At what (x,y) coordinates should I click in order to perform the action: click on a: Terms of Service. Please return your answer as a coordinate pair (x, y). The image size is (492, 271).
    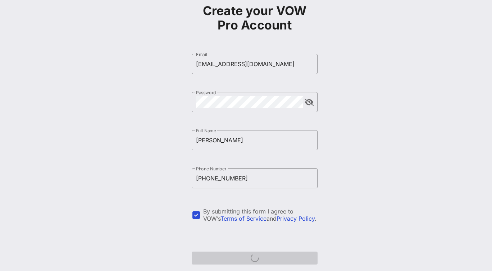
    Looking at the image, I should click on (243, 219).